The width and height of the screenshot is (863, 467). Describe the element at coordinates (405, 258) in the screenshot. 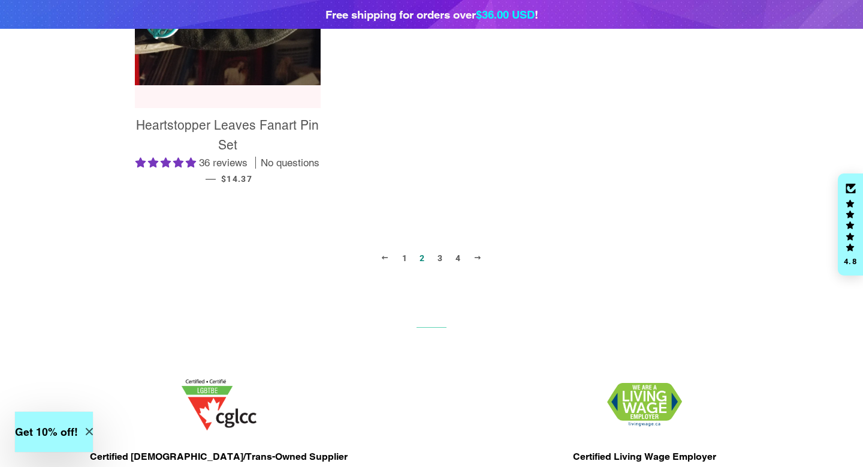

I see `a: 1` at that location.